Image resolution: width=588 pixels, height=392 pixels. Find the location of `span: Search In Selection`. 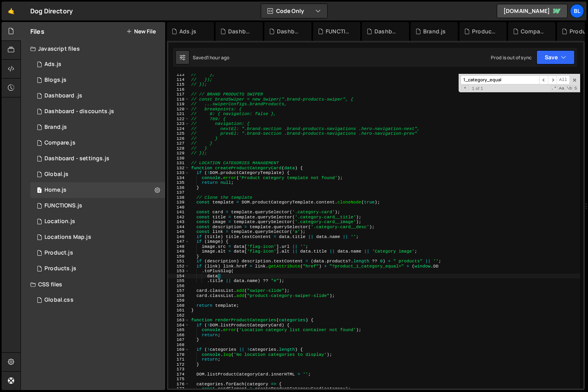

span: Search In Selection is located at coordinates (575, 89).